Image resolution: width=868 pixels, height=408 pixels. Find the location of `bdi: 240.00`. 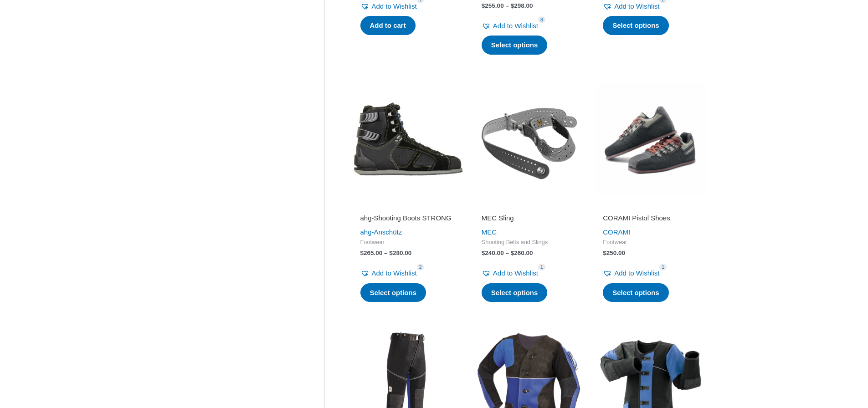

bdi: 240.00 is located at coordinates (492, 253).